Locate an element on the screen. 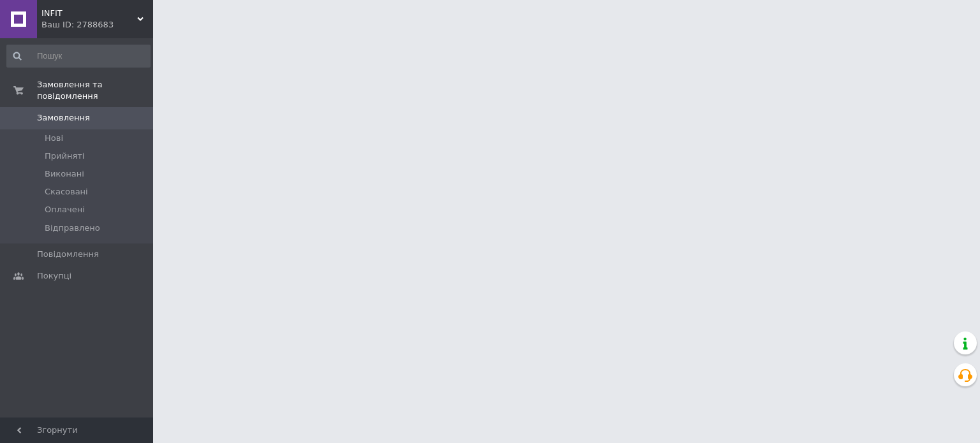 The width and height of the screenshot is (980, 443). span: Прийняті is located at coordinates (65, 156).